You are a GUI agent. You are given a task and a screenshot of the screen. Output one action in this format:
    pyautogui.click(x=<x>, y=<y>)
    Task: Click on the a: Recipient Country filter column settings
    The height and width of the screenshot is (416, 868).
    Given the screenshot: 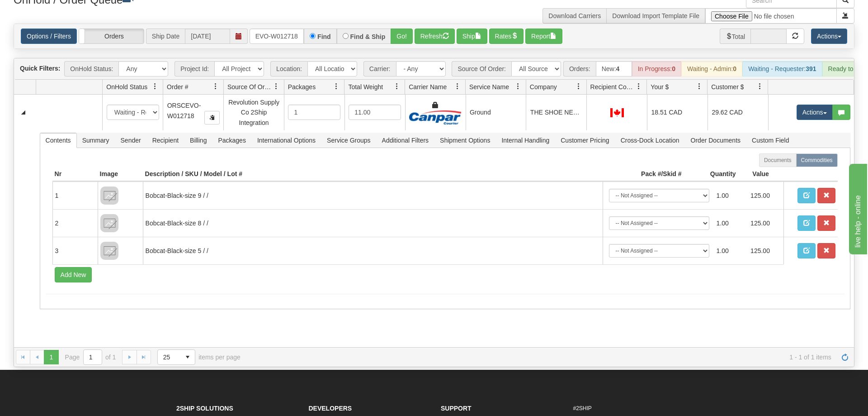 What is the action you would take?
    pyautogui.click(x=639, y=86)
    